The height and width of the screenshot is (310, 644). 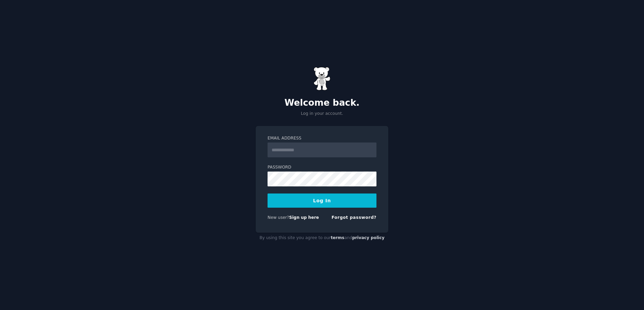 I want to click on img: Gummy Bear, so click(x=322, y=79).